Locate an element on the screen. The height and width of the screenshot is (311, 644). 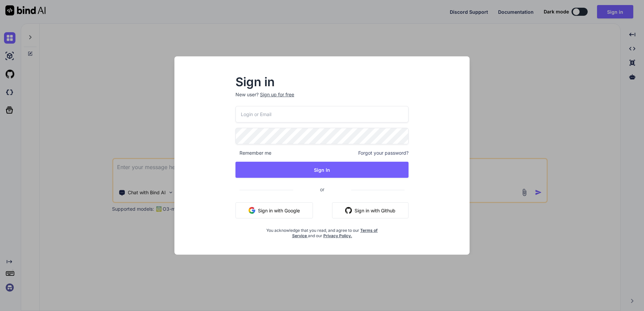
p: New user? is located at coordinates (322, 99).